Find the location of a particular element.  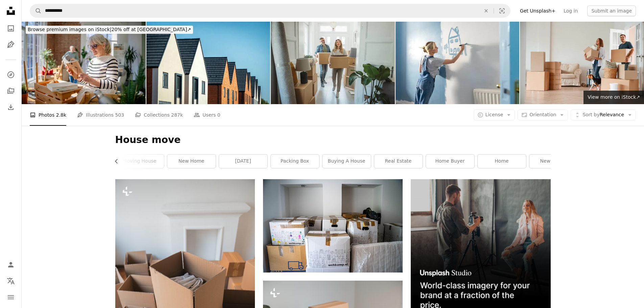

span: 503 is located at coordinates (119, 115).